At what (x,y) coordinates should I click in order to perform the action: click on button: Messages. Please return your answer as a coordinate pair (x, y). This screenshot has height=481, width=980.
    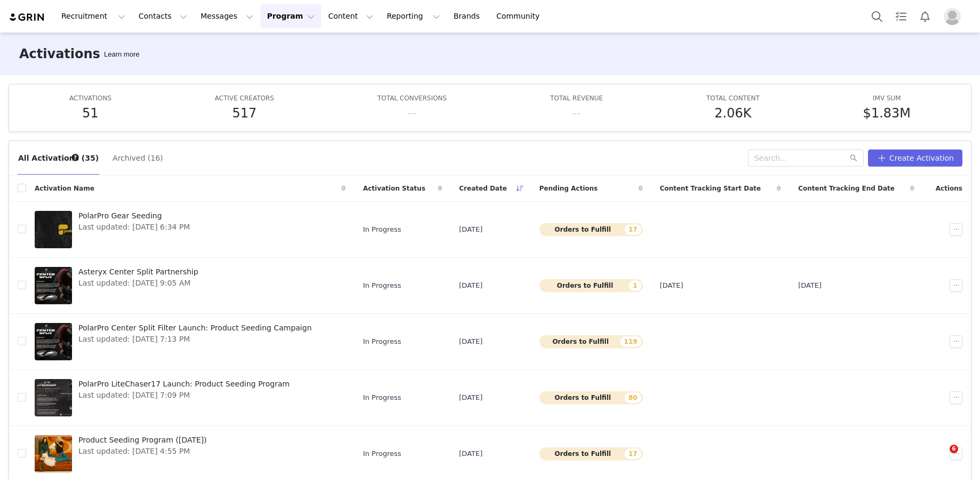
    Looking at the image, I should click on (227, 16).